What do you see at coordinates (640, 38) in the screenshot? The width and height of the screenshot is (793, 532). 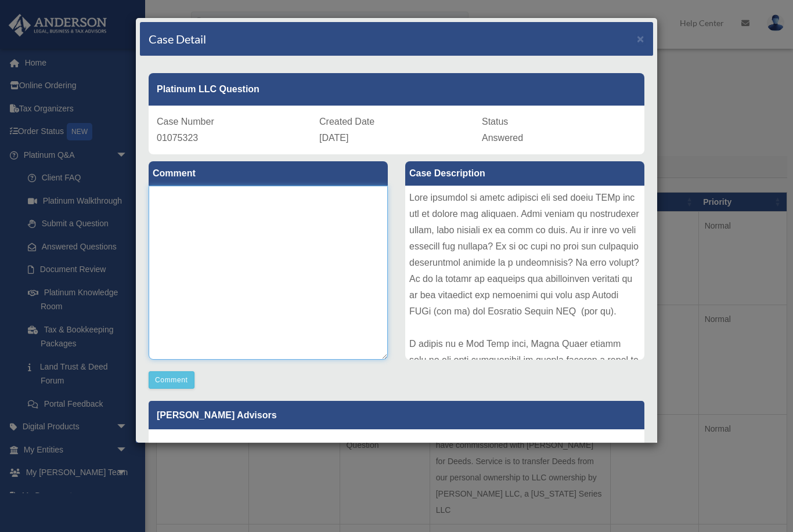 I see `button: Close` at bounding box center [640, 38].